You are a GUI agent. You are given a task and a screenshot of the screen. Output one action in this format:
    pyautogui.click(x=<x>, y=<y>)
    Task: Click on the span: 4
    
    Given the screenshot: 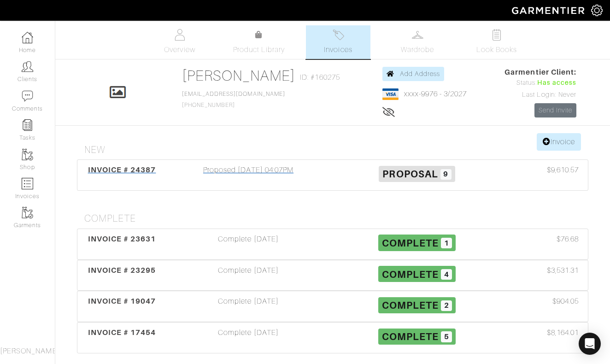 What is the action you would take?
    pyautogui.click(x=446, y=275)
    